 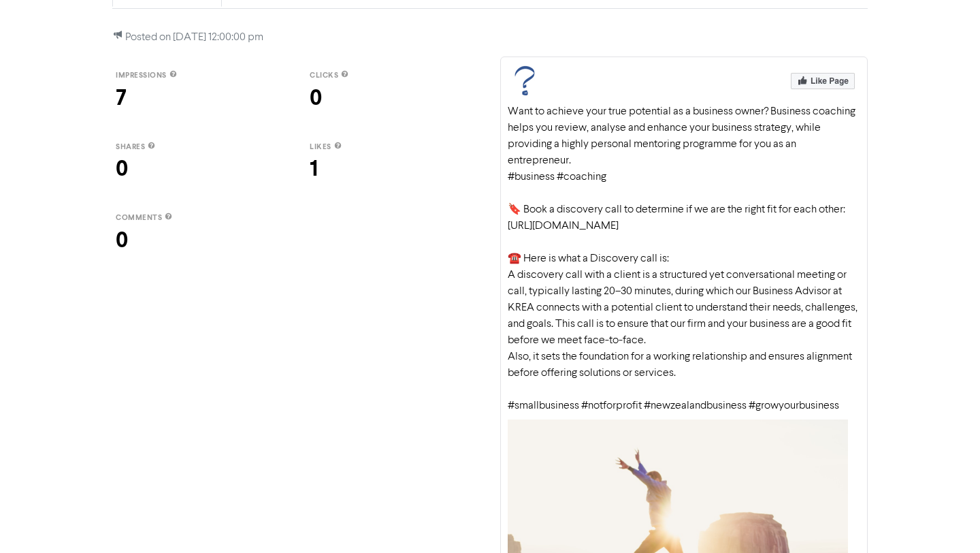 What do you see at coordinates (684, 259) in the screenshot?
I see `div: Want to achieve your true potential as a business owner? Business coaching helps you review, anal...` at bounding box center [684, 259].